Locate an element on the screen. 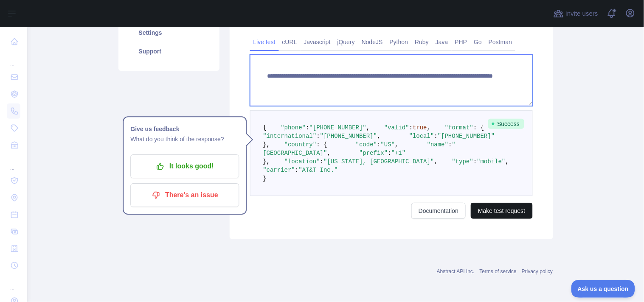  a: Settings is located at coordinates (169, 32).